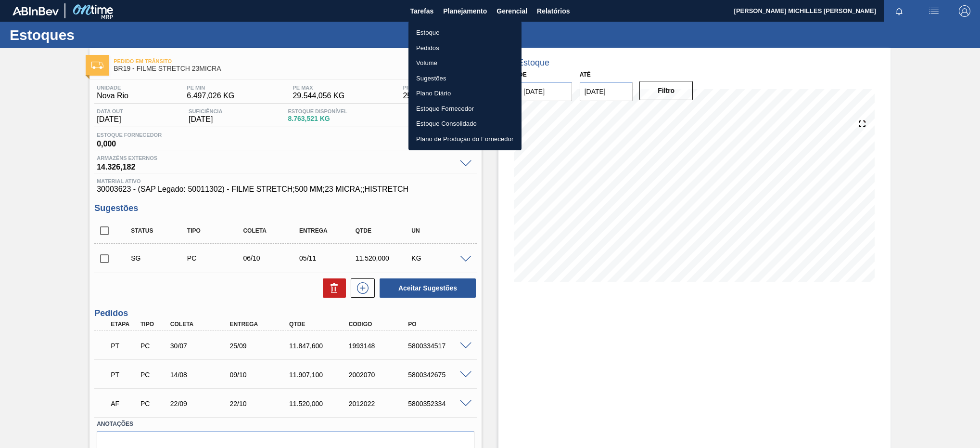 The width and height of the screenshot is (980, 448). What do you see at coordinates (465, 63) in the screenshot?
I see `a: Volume` at bounding box center [465, 63].